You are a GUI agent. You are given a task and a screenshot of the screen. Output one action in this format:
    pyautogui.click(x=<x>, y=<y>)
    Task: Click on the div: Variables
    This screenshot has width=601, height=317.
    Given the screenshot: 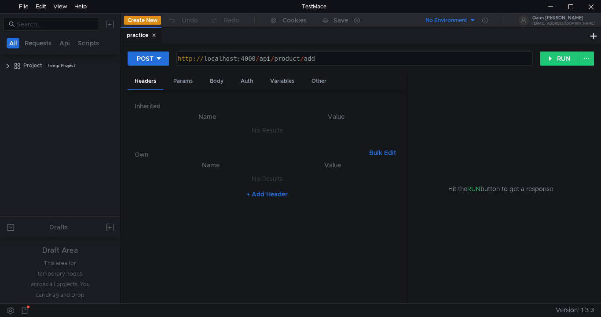 What is the action you would take?
    pyautogui.click(x=282, y=81)
    